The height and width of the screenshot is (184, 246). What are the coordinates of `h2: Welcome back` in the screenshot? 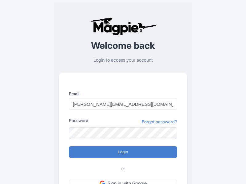 It's located at (123, 45).